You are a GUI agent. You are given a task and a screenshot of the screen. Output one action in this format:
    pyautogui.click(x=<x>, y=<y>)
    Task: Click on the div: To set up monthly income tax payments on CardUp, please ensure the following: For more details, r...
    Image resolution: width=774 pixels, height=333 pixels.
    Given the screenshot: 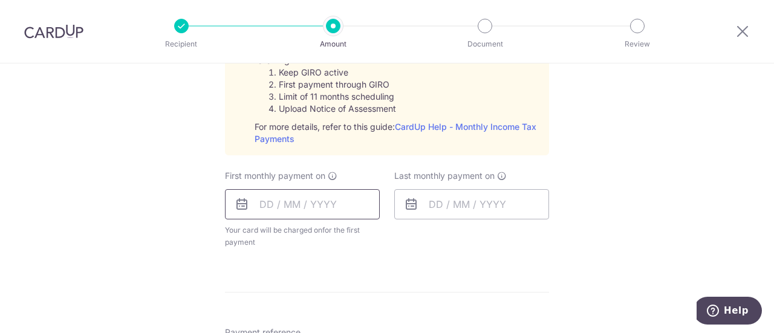 What is the action you would take?
    pyautogui.click(x=397, y=94)
    